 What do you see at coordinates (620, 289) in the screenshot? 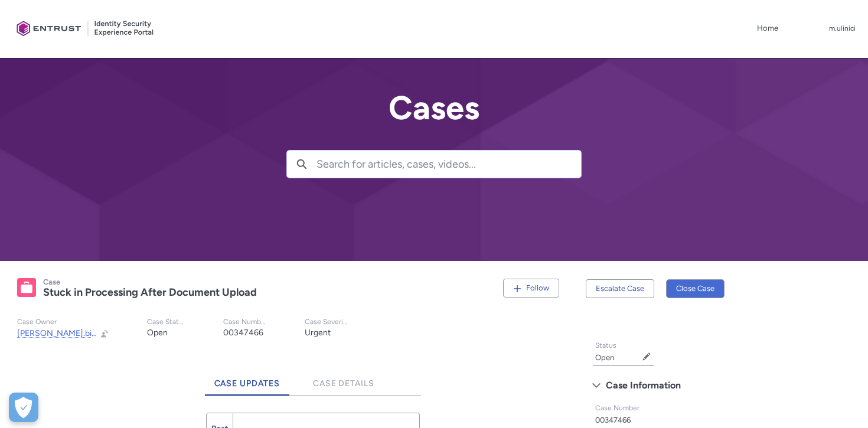
I see `button: Escalate Case` at bounding box center [620, 289].